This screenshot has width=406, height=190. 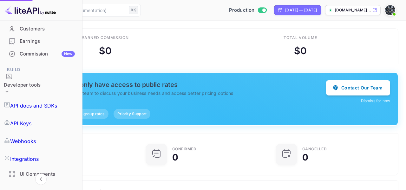 I want to click on span: Priority Support, so click(x=132, y=114).